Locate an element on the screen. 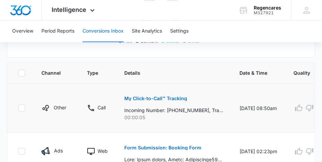 The width and height of the screenshot is (322, 162). p: My Click-to-Call™ Tracking is located at coordinates (156, 99).